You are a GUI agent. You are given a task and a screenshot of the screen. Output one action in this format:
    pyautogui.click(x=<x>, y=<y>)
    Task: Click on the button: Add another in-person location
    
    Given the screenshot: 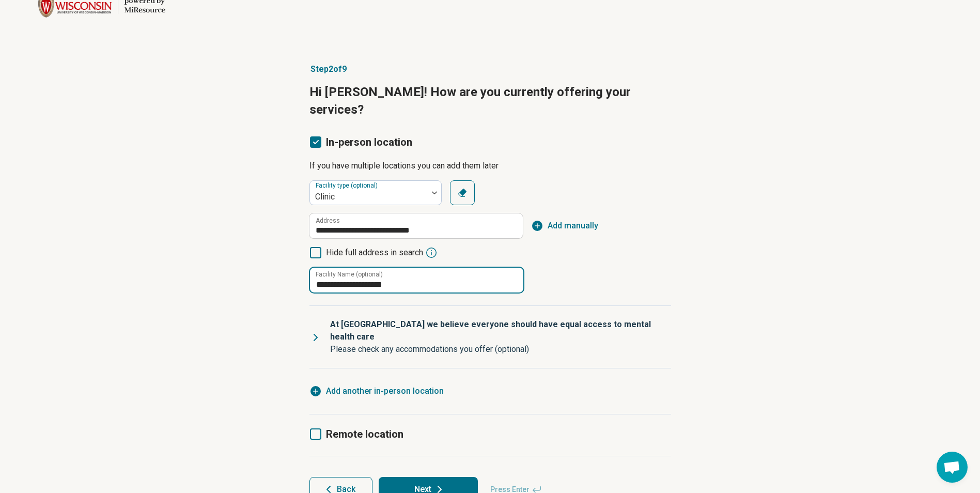 What is the action you would take?
    pyautogui.click(x=377, y=391)
    